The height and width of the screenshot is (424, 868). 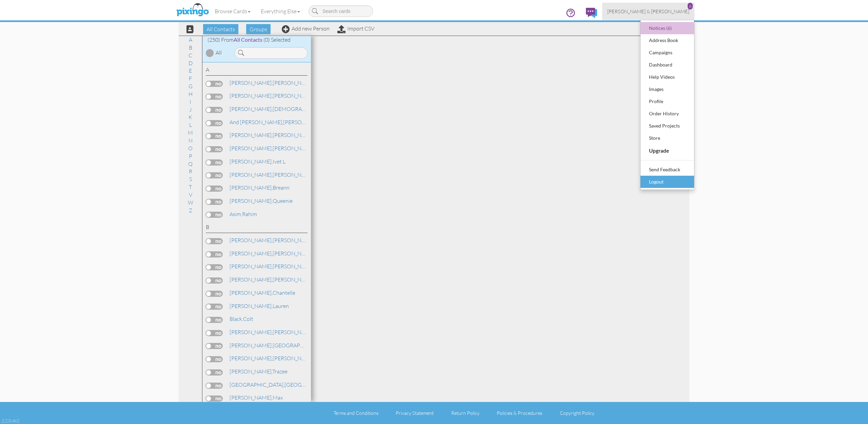 I want to click on a: Saved Projects, so click(x=667, y=126).